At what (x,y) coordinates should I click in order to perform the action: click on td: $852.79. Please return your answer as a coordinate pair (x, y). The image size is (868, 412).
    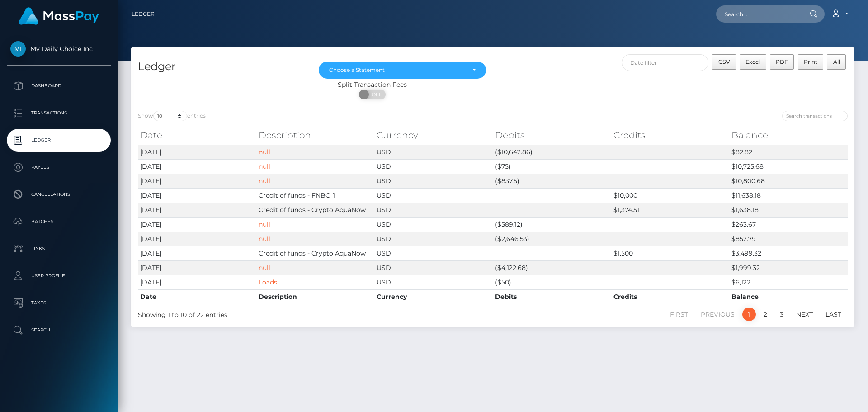
    Looking at the image, I should click on (788, 239).